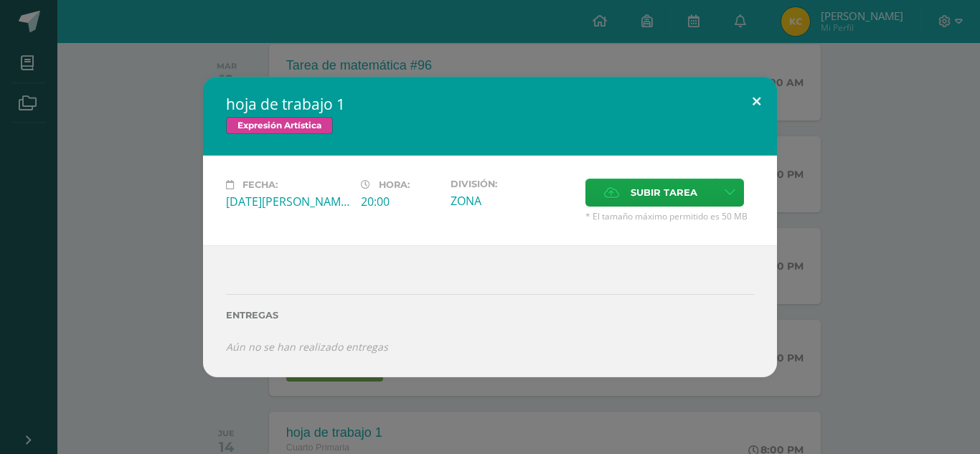  Describe the element at coordinates (664, 192) in the screenshot. I see `span: Subir tarea` at that location.